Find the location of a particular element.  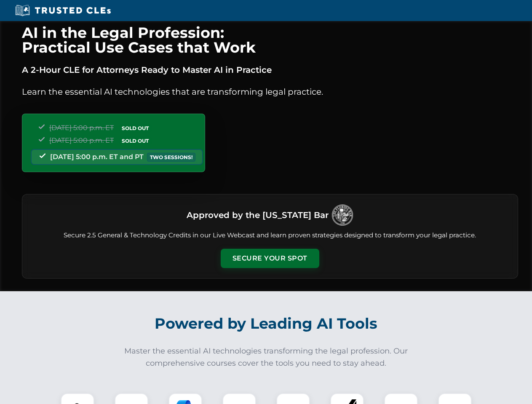

h1: AI in the Legal Profession: Practical Use Cases that Work is located at coordinates (270, 40).